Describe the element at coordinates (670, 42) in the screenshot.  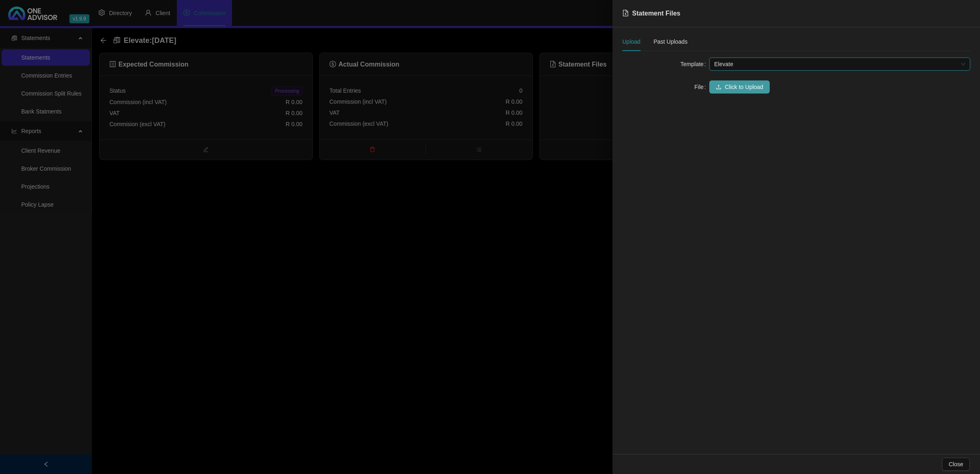
I see `div: Past Uploads` at that location.